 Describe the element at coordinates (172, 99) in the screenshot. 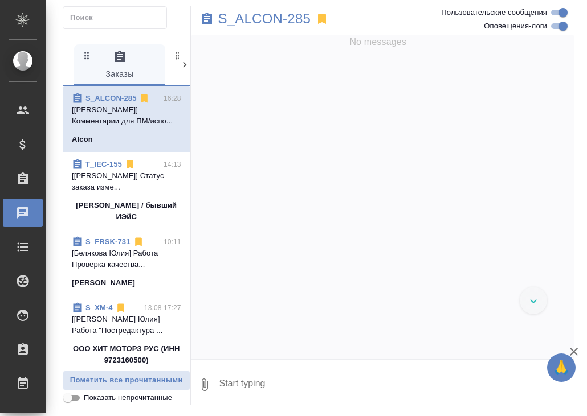

I see `p: 16:28` at that location.